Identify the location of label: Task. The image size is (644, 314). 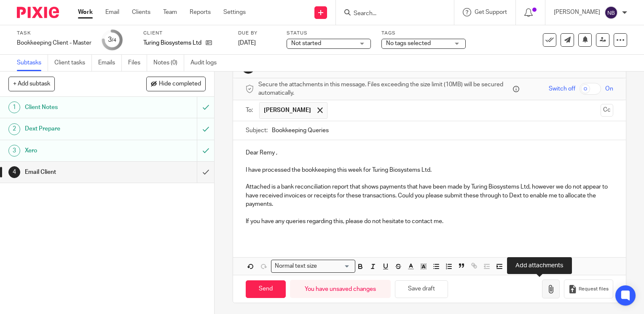
(54, 33).